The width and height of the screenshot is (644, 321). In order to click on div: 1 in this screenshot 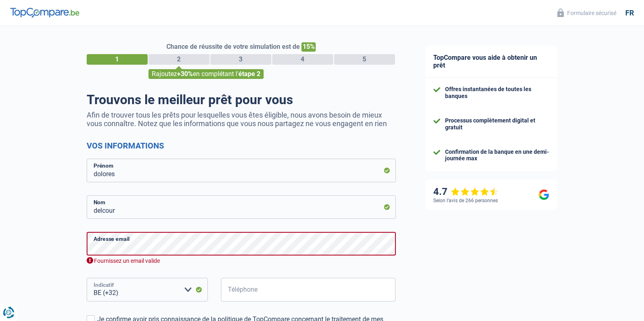, I will do `click(117, 59)`.